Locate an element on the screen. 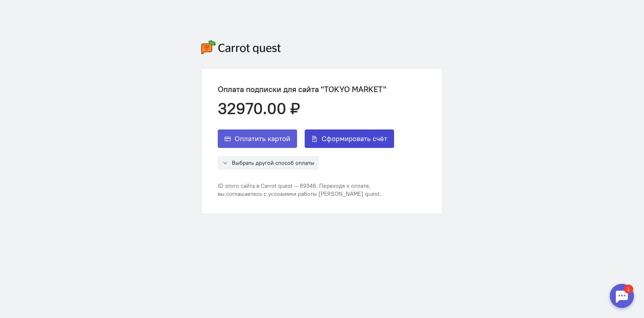 The image size is (644, 318). div: 32970.00 ₽ is located at coordinates (306, 108).